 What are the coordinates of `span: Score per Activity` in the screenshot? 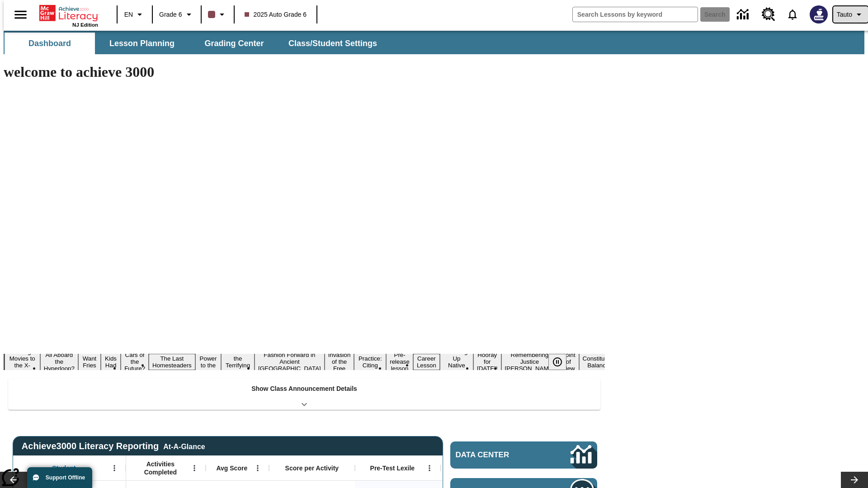 It's located at (312, 468).